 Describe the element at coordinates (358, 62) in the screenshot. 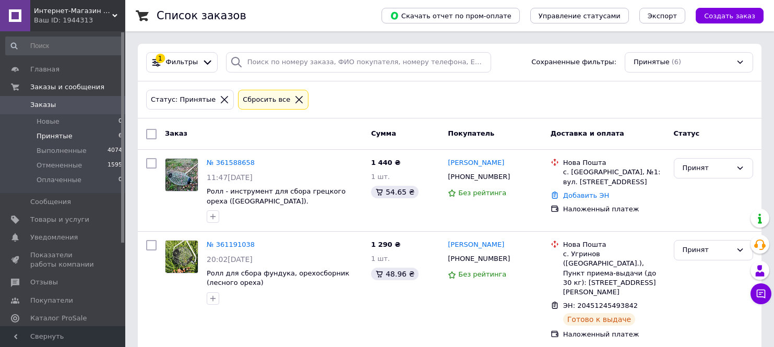

I see `input: Поиск по номеру заказа, ФИО покупателя, номеру телефона, Email, номеру накладной` at that location.